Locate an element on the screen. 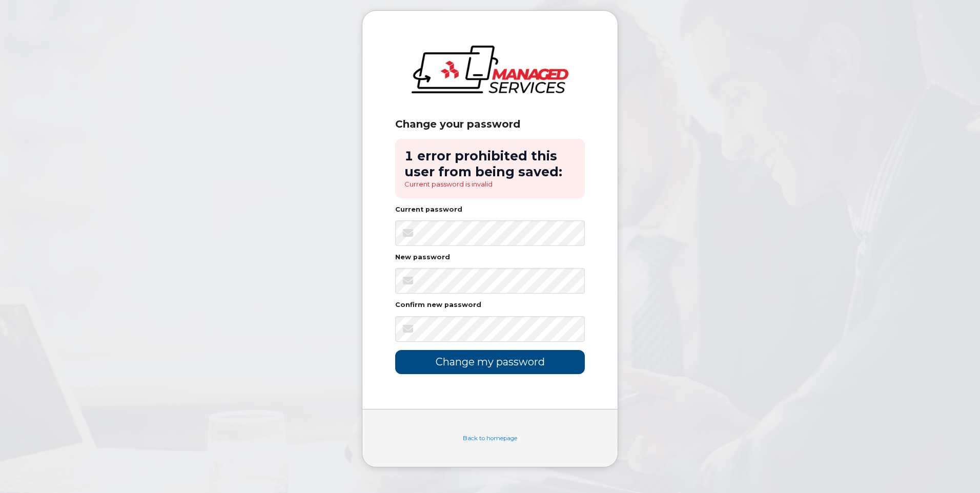  h2: 1 error prohibited this user from being saved: is located at coordinates (490, 163).